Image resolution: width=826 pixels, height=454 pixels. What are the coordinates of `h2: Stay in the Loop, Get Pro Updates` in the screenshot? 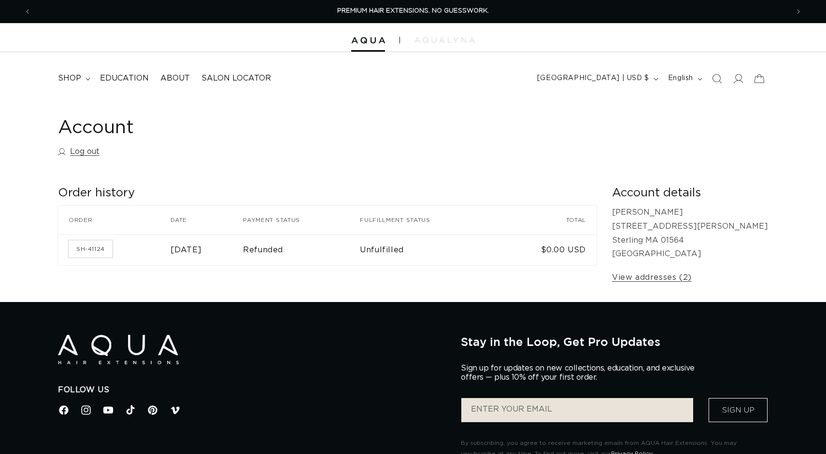 It's located at (614, 342).